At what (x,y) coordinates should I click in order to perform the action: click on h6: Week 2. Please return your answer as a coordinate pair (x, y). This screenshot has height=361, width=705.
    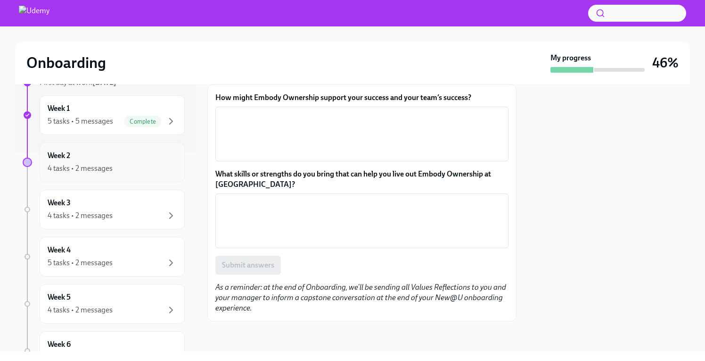
    Looking at the image, I should click on (59, 156).